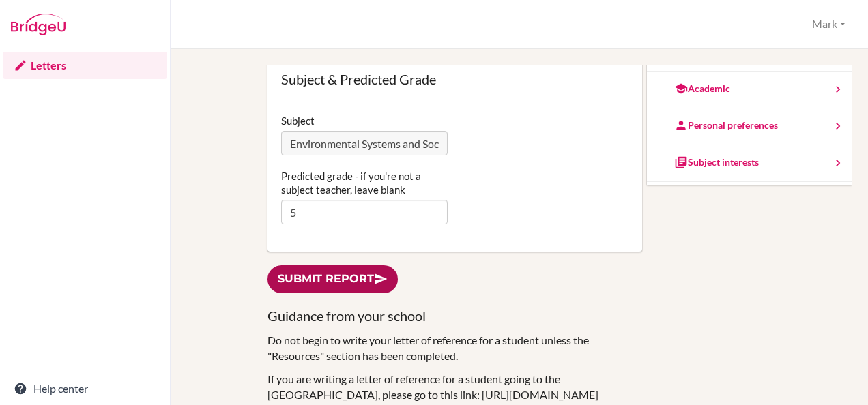  I want to click on div: Subject interests, so click(717, 162).